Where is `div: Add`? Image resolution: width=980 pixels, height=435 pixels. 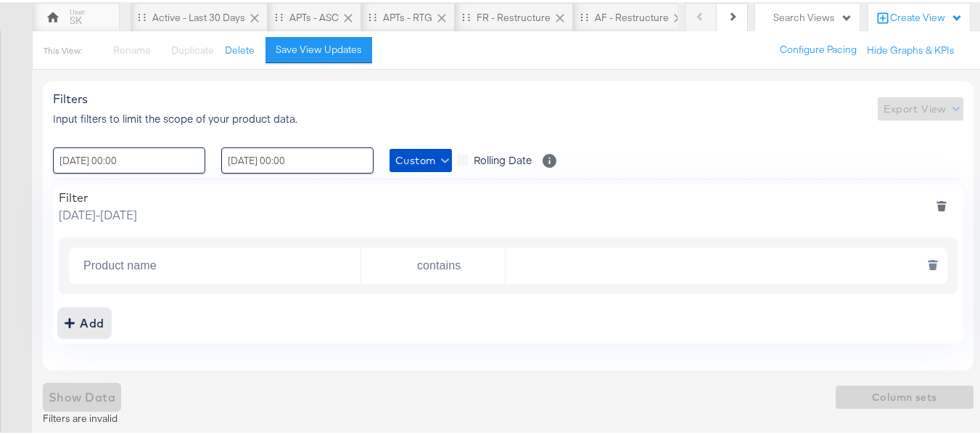 div: Add is located at coordinates (84, 321).